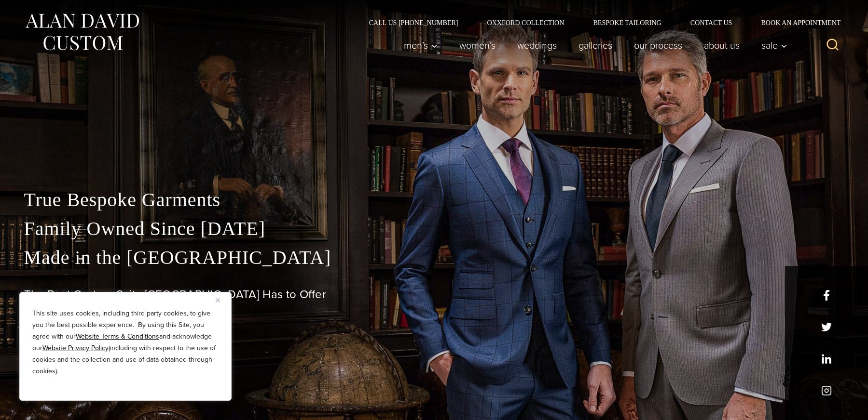 The height and width of the screenshot is (420, 868). I want to click on a: Website Terms & Conditions, so click(117, 336).